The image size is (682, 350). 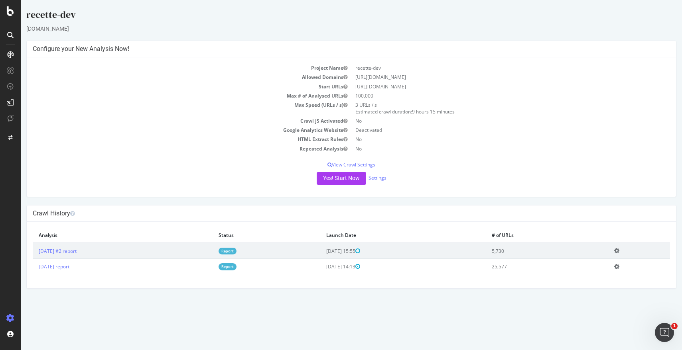 I want to click on td: Project Name, so click(x=171, y=68).